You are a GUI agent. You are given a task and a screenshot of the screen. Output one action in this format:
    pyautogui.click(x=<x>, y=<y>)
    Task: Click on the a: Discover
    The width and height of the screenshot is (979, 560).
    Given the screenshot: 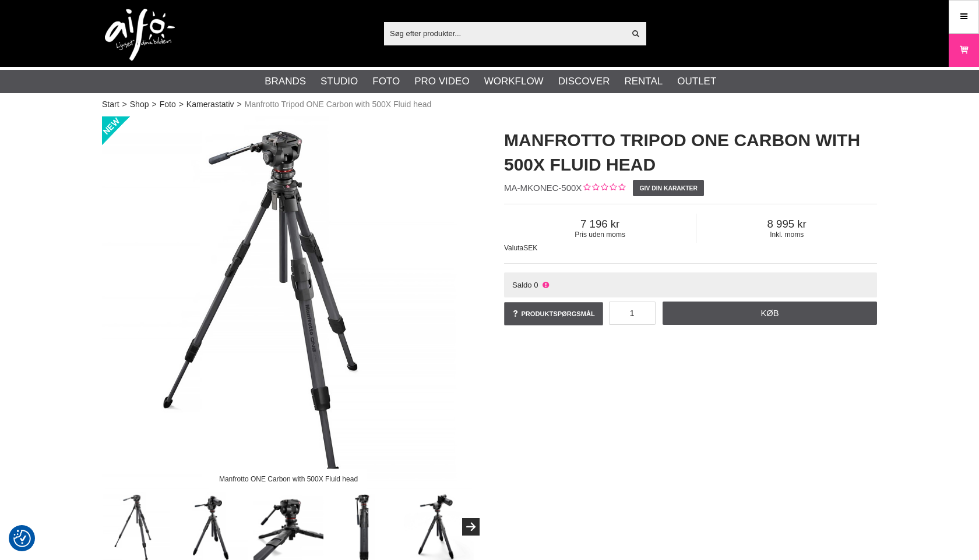 What is the action you would take?
    pyautogui.click(x=584, y=82)
    